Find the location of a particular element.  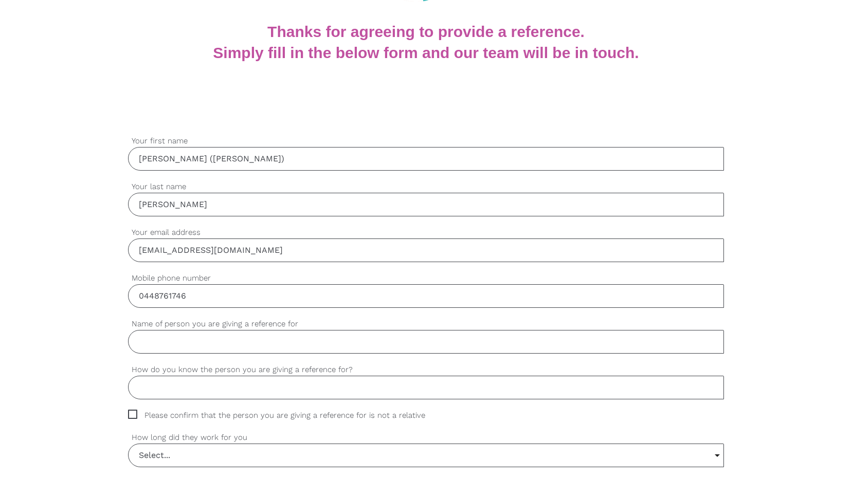

label: Mobile phone number is located at coordinates (426, 278).